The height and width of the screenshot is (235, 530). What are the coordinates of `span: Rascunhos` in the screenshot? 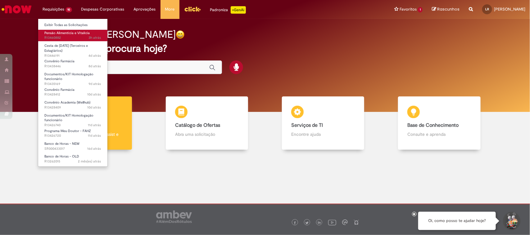 It's located at (448, 9).